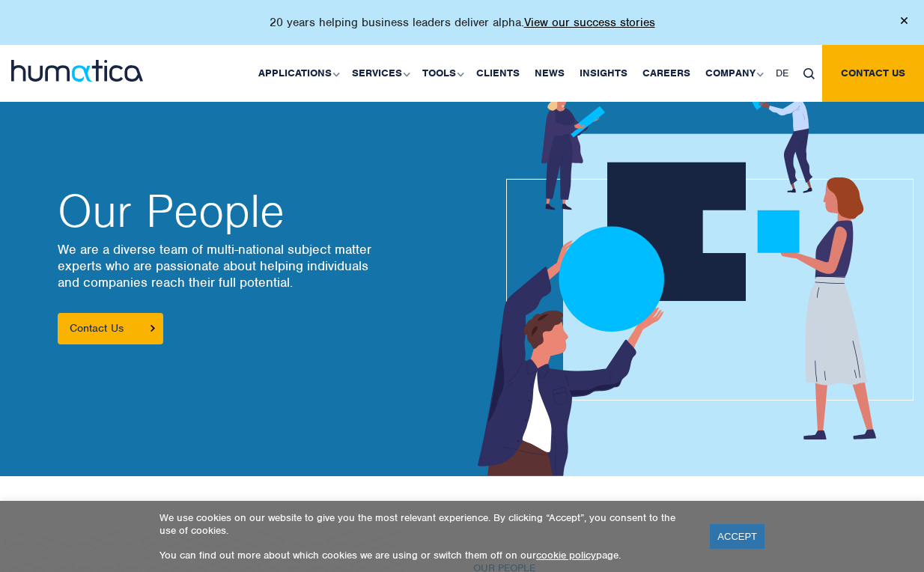 Image resolution: width=924 pixels, height=572 pixels. Describe the element at coordinates (873, 74) in the screenshot. I see `a: Contact us` at that location.